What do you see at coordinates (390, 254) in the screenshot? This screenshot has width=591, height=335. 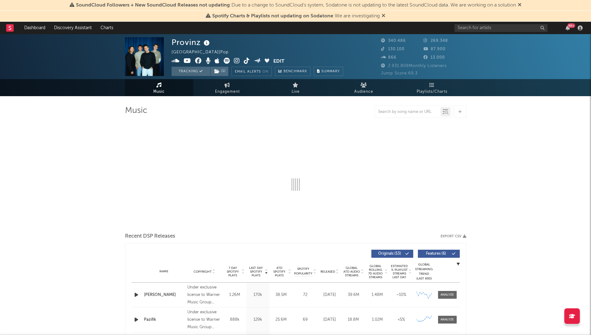 I see `span: Originals ( 53 )` at bounding box center [390, 254].